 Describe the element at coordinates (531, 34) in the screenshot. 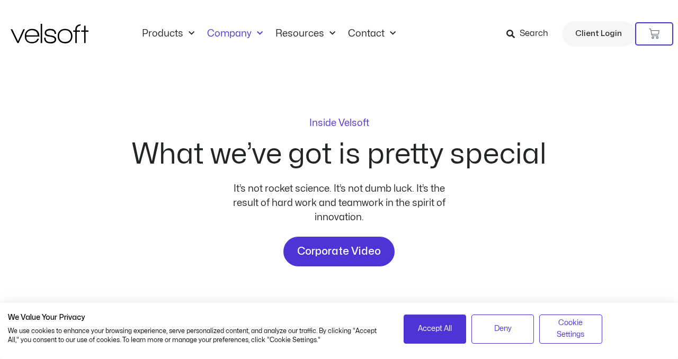

I see `a: Search` at that location.